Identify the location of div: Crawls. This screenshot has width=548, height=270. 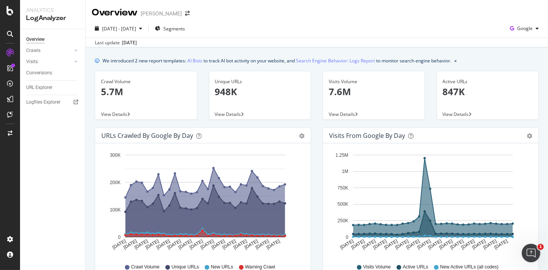
(33, 50).